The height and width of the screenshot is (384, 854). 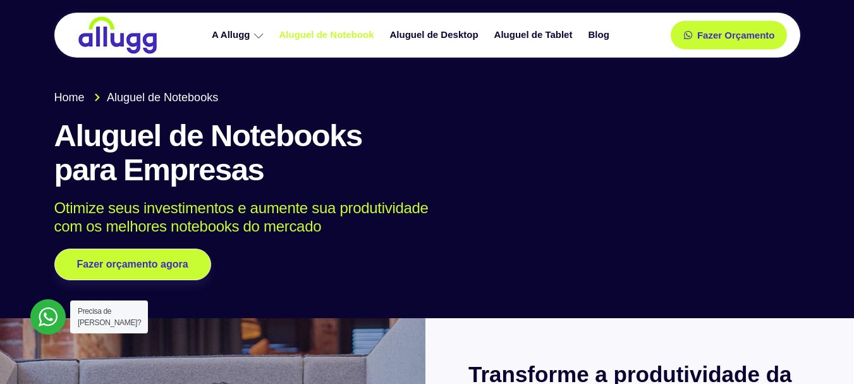 I want to click on span: Fazer Orçamento, so click(x=736, y=35).